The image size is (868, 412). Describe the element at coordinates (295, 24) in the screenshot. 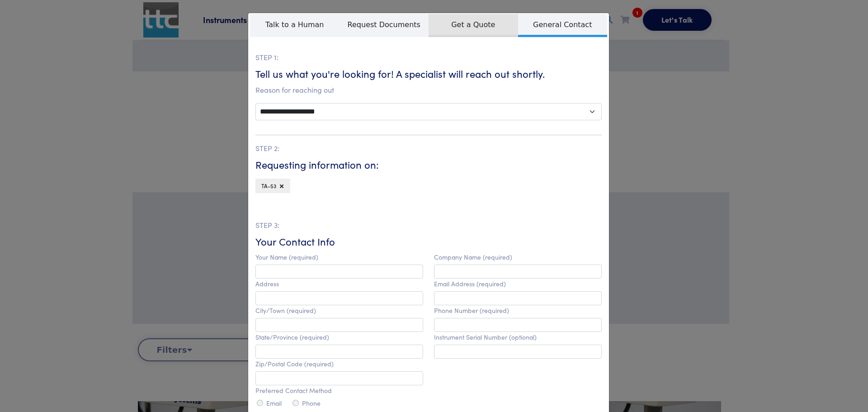

I see `span: Talk to a Human` at that location.